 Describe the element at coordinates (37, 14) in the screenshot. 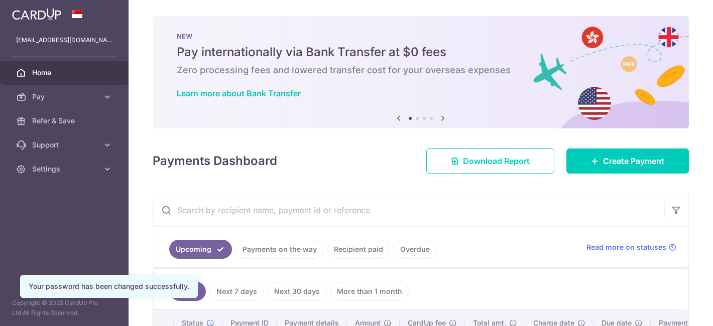

I see `img: CardUp` at that location.